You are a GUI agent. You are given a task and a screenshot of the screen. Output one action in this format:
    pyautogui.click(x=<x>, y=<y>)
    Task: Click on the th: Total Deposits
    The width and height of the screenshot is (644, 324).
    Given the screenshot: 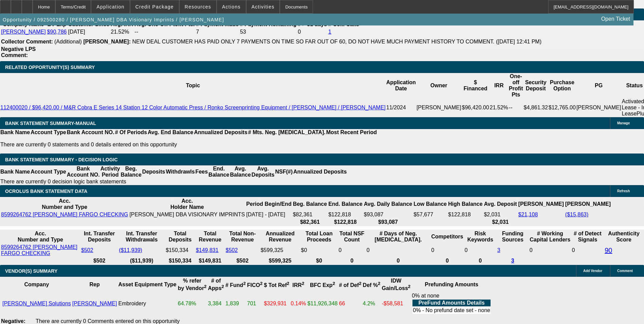 What is the action you would take?
    pyautogui.click(x=180, y=237)
    